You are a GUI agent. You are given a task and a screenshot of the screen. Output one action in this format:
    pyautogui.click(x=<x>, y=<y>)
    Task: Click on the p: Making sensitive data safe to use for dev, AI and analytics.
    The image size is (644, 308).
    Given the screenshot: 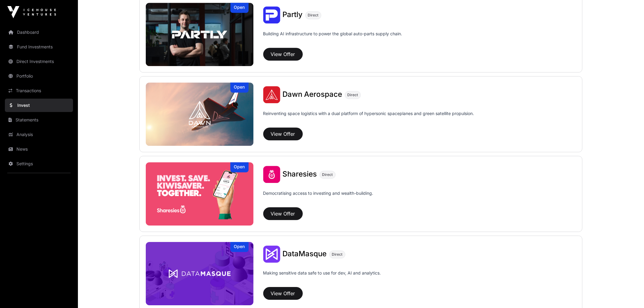 What is the action you would take?
    pyautogui.click(x=322, y=277)
    